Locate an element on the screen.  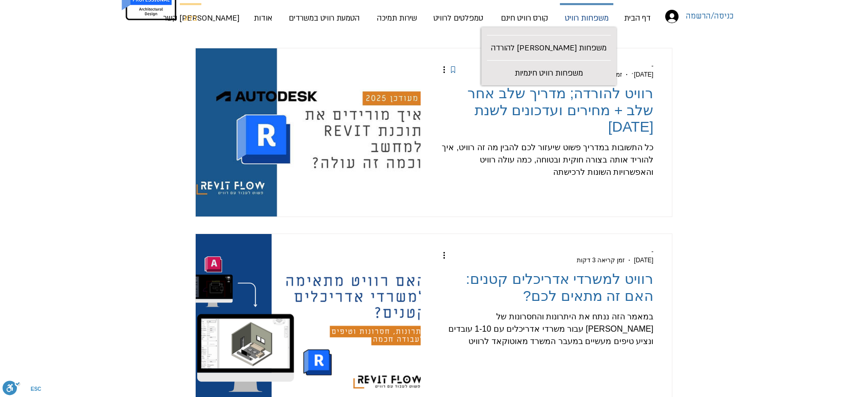
span: 6 באפר׳ is located at coordinates (642, 75).